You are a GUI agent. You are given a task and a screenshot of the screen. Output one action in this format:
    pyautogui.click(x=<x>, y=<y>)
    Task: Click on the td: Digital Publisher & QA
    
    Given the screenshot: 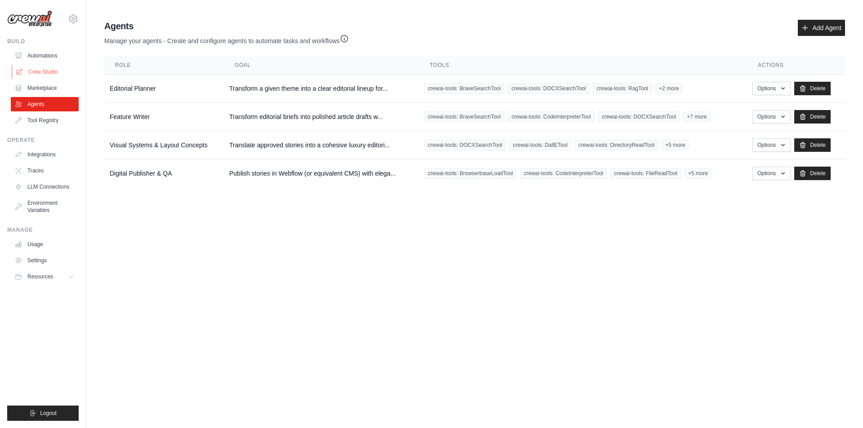 What is the action you would take?
    pyautogui.click(x=164, y=173)
    